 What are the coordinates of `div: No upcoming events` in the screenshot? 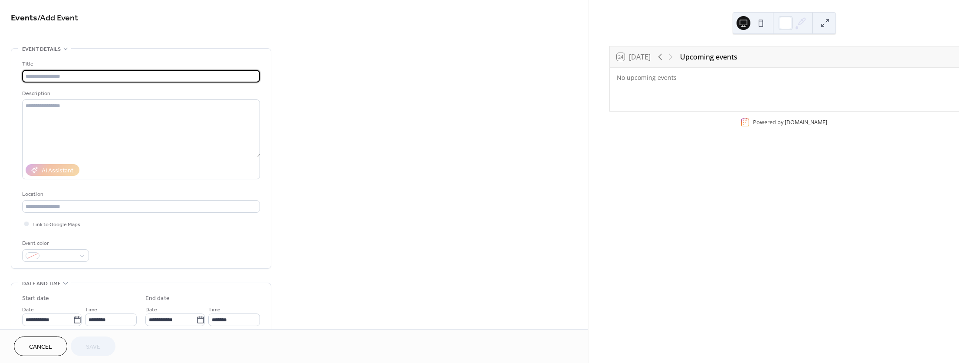 It's located at (784, 78).